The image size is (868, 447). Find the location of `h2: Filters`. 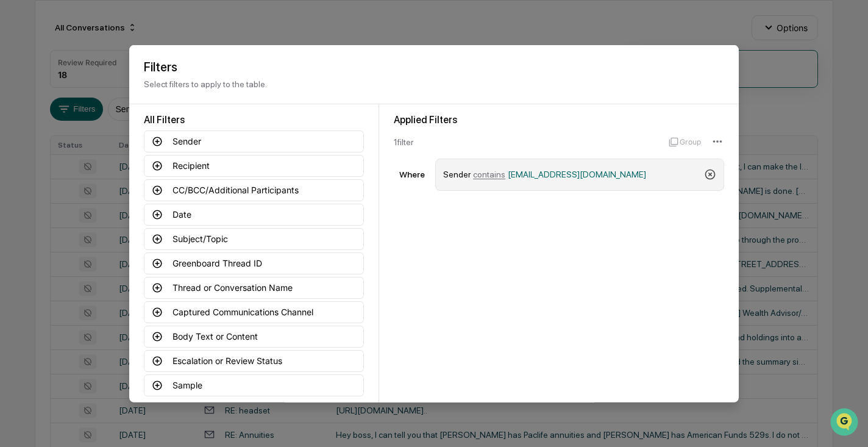

h2: Filters is located at coordinates (434, 67).